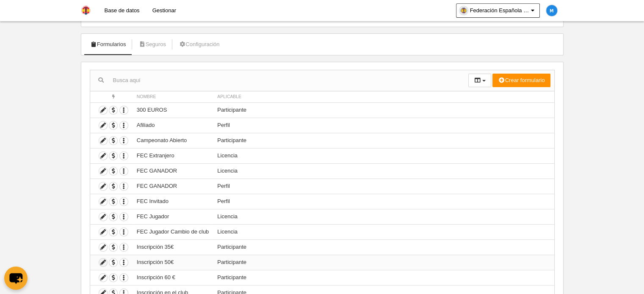  Describe the element at coordinates (229, 96) in the screenshot. I see `span: Aplicable` at that location.